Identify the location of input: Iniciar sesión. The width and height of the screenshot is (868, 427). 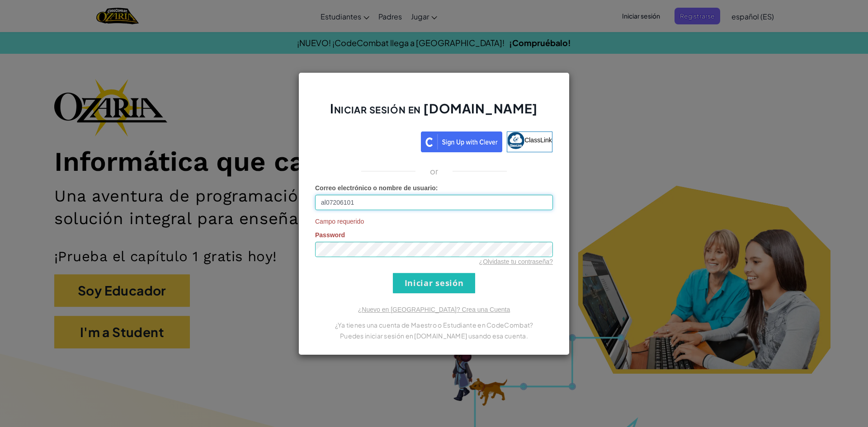
(434, 283).